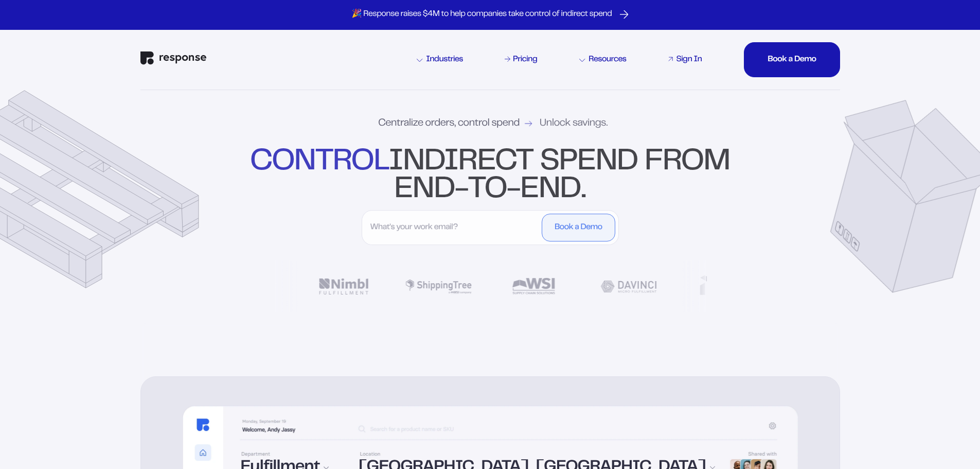  I want to click on button: Book a DemoBook a DemoBook a DemoBook a DemoBook a DemoBook a Demo, so click(792, 60).